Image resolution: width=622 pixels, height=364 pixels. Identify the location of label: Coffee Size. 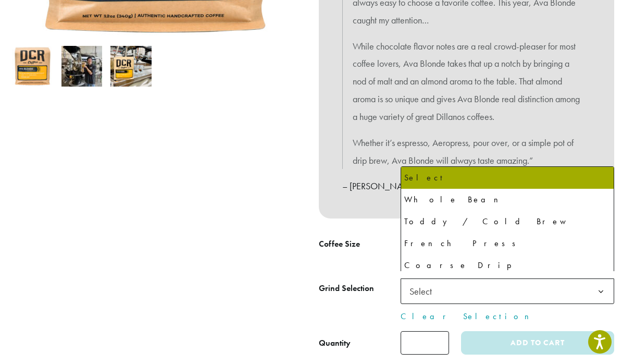
(359, 244).